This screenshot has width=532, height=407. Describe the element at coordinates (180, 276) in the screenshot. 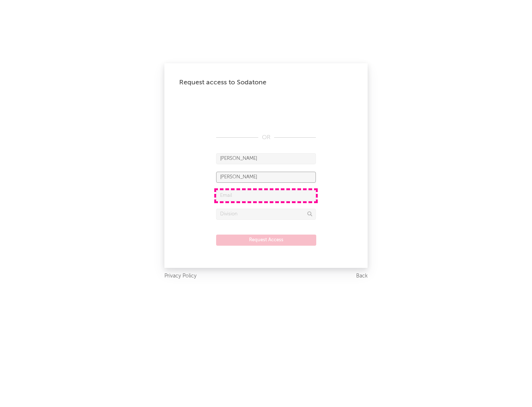

I see `a: Privacy Policy` at that location.